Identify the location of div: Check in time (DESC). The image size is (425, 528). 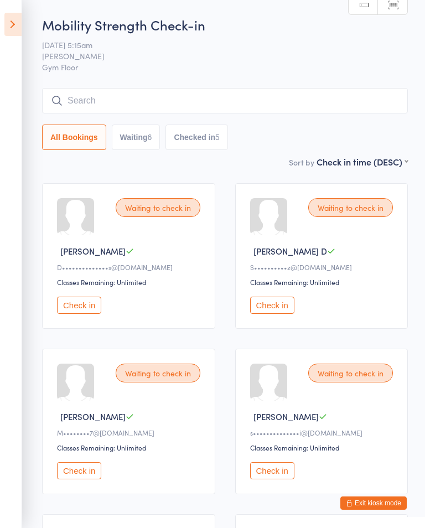
(362, 162).